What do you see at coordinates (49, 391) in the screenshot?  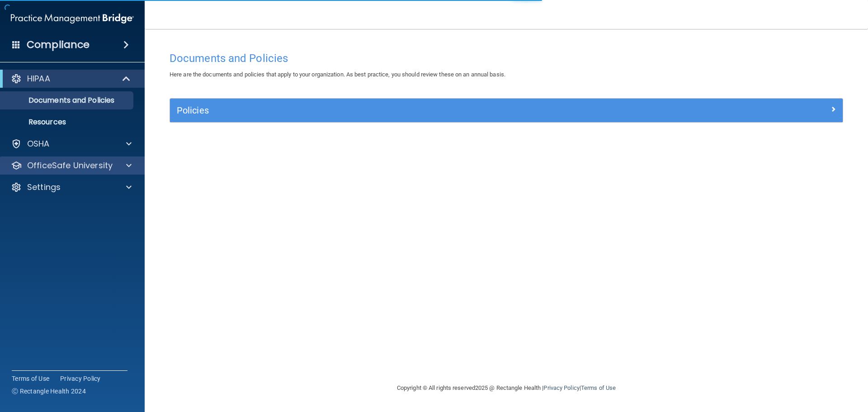 I see `span: Ⓒ Rectangle Health 2024` at bounding box center [49, 391].